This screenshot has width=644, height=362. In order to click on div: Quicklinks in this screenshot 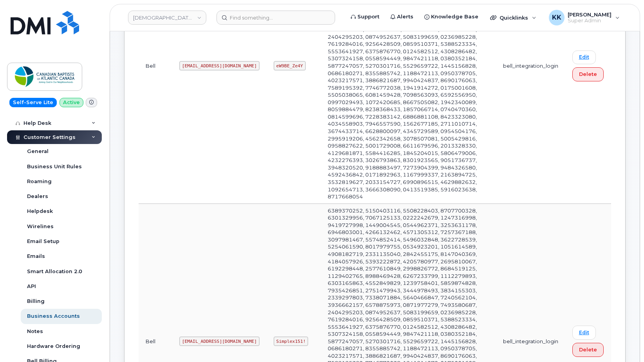, I will do `click(513, 17)`.